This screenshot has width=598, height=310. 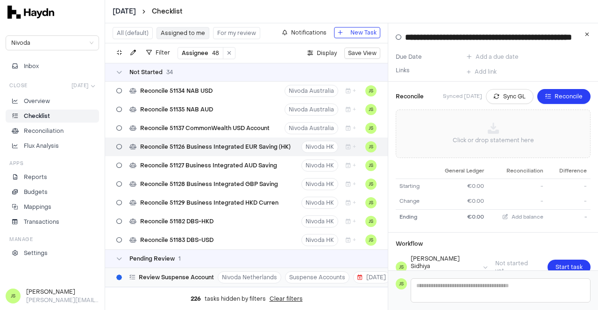 I want to click on button: Filter, so click(x=158, y=53).